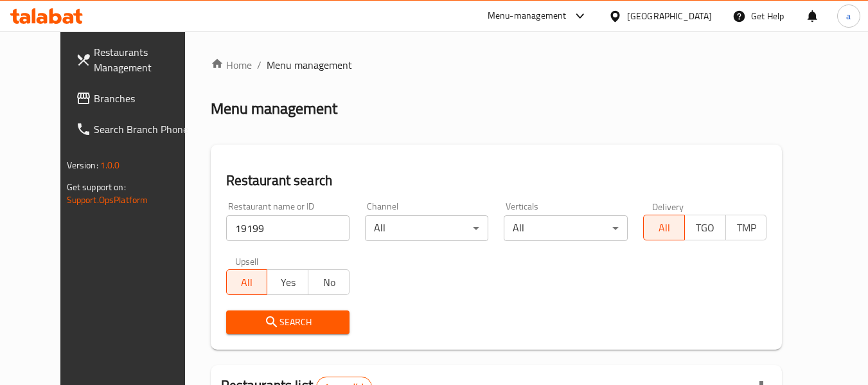 The image size is (868, 385). Describe the element at coordinates (705, 228) in the screenshot. I see `button: TGO` at that location.